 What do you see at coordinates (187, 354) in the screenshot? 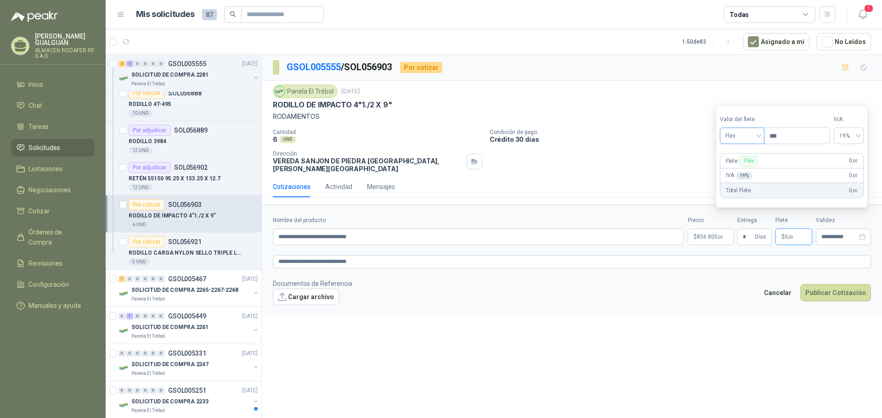
I see `p: GSOL005331` at bounding box center [187, 354].